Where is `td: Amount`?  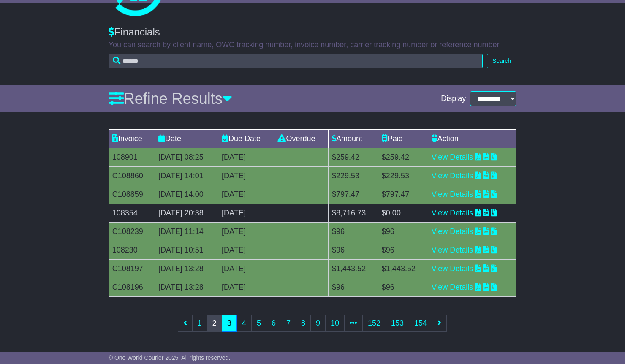 td: Amount is located at coordinates (354, 138).